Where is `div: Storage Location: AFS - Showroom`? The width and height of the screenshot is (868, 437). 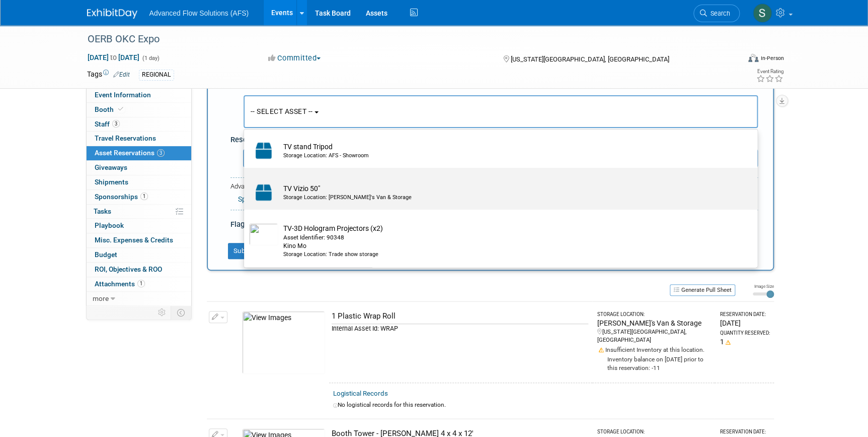 div: Storage Location: AFS - Showroom is located at coordinates (510, 156).